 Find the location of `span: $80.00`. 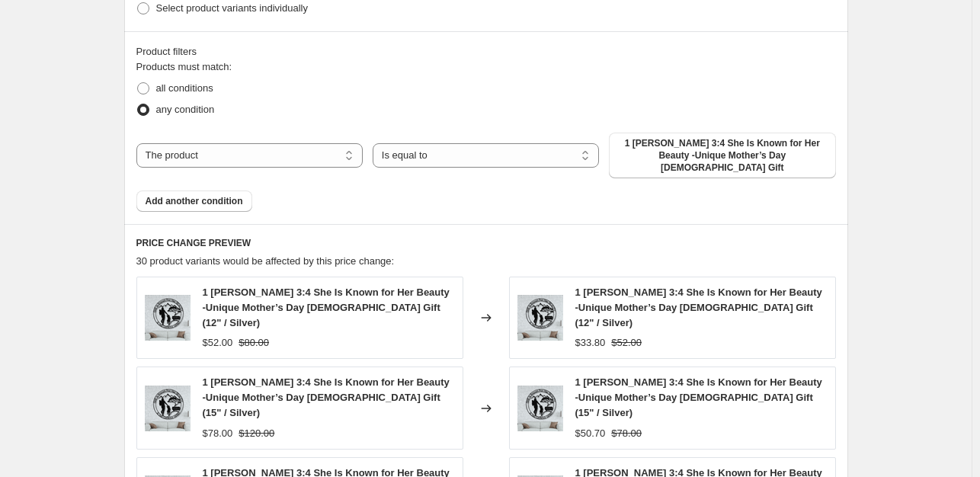

span: $80.00 is located at coordinates (254, 343).